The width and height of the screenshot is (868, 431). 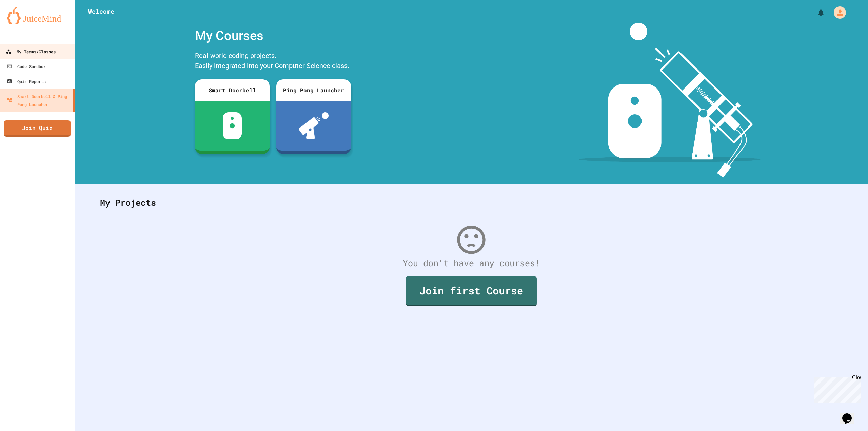 What do you see at coordinates (38, 128) in the screenshot?
I see `a: Join Quiz` at bounding box center [38, 128].